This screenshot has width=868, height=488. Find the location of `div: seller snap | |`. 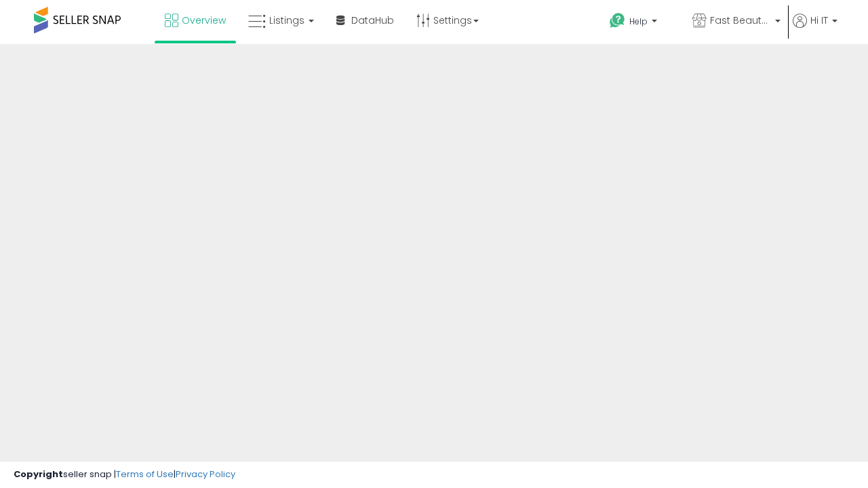

div: seller snap | | is located at coordinates (124, 475).